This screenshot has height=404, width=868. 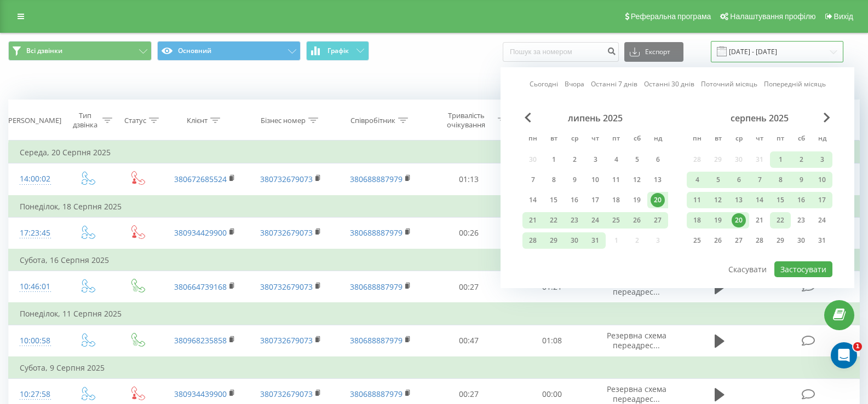 What do you see at coordinates (801, 200) in the screenshot?
I see `div: сб 16 серп 2025 р.` at bounding box center [801, 200].